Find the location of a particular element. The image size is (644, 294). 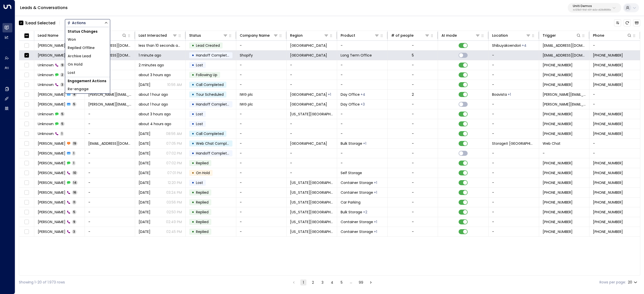

span: Boavista is located at coordinates (499, 95).